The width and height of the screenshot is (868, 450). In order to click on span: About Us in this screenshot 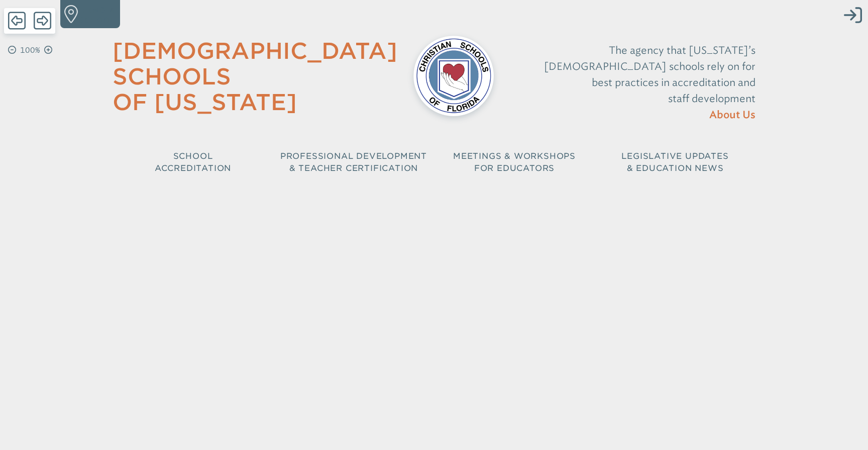, I will do `click(732, 115)`.